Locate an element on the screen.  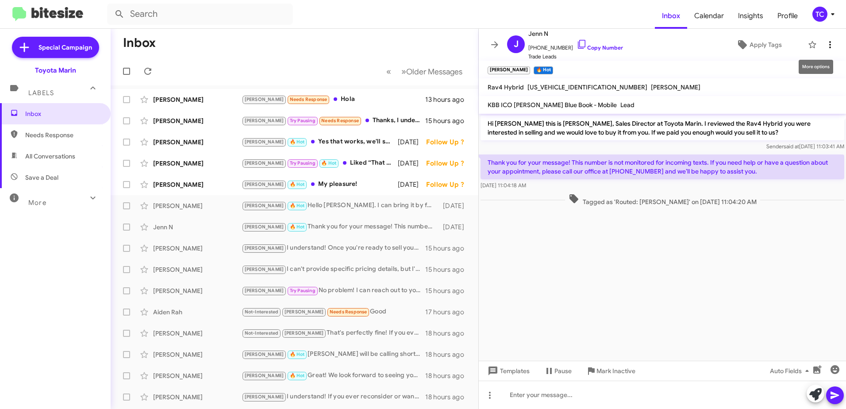
span: said at is located at coordinates (791, 146).